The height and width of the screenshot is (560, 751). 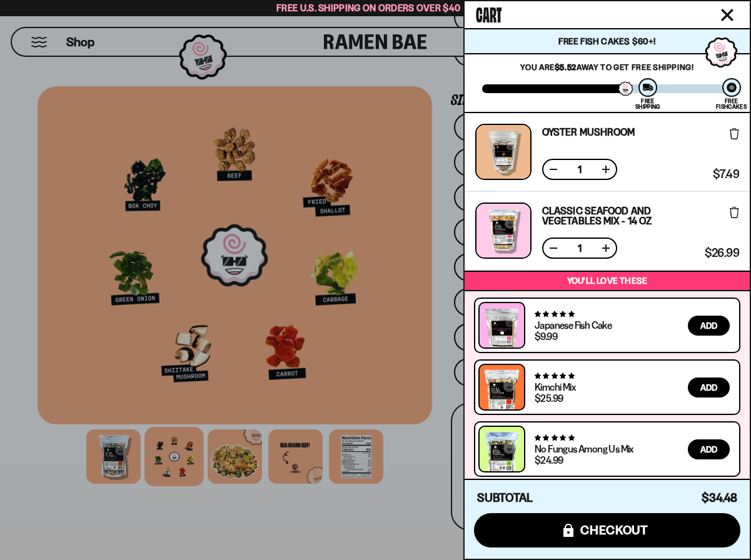 I want to click on div: Free Shipping, so click(x=647, y=103).